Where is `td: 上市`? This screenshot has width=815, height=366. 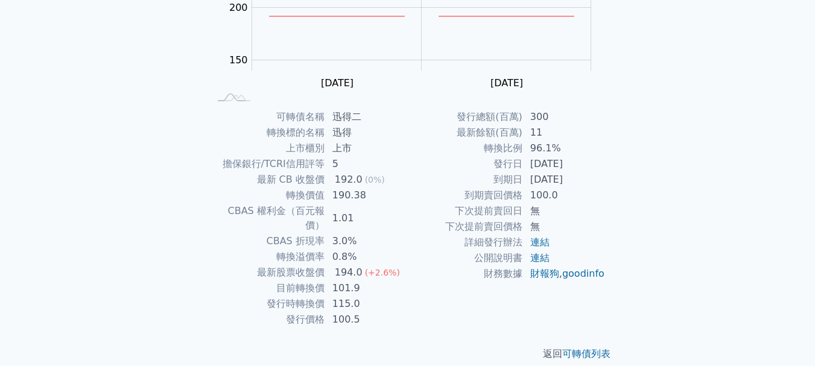
td: 上市 is located at coordinates (366, 148).